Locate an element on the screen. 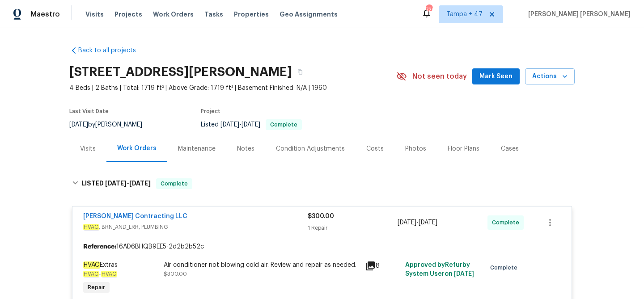 The height and width of the screenshot is (299, 644). span: Work Orders is located at coordinates (173, 14).